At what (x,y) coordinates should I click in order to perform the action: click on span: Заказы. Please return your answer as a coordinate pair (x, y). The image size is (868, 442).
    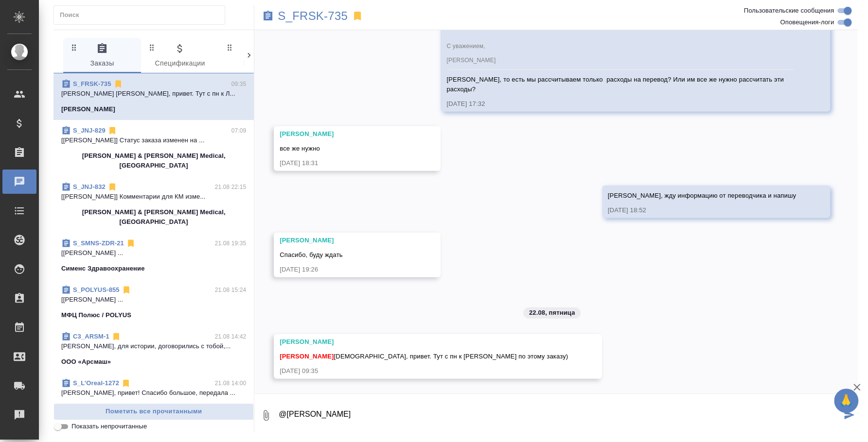
    Looking at the image, I should click on (102, 56).